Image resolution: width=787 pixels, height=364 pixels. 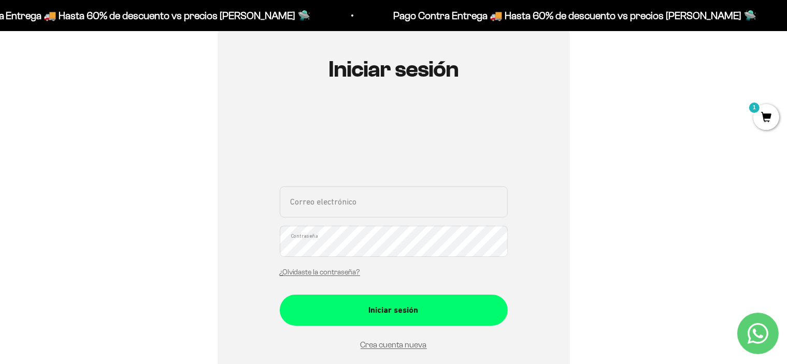 I want to click on a: ¿Olvidaste la contraseña?, so click(x=320, y=272).